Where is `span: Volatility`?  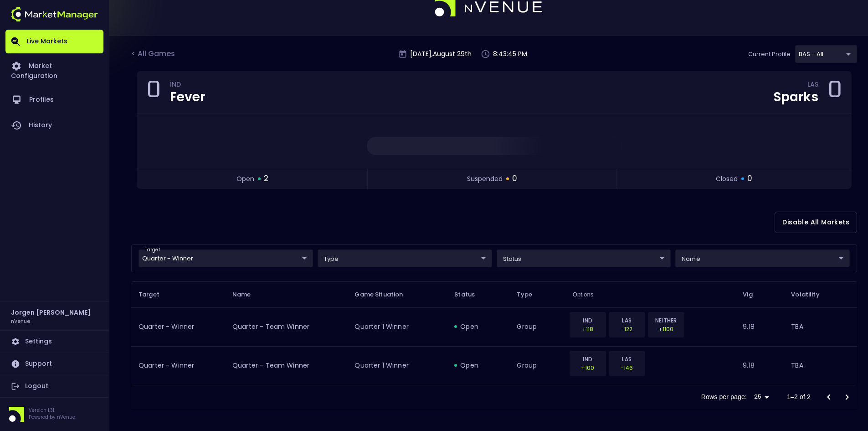 span: Volatility is located at coordinates (811, 294).